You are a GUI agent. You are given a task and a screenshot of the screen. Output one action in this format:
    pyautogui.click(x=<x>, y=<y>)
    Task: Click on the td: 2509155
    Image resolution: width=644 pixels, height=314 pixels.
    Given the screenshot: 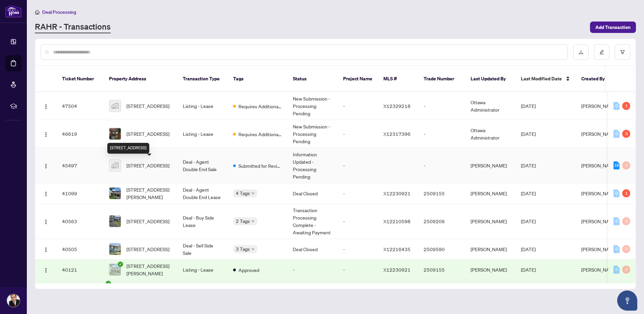 What is the action you would take?
    pyautogui.click(x=442, y=269)
    